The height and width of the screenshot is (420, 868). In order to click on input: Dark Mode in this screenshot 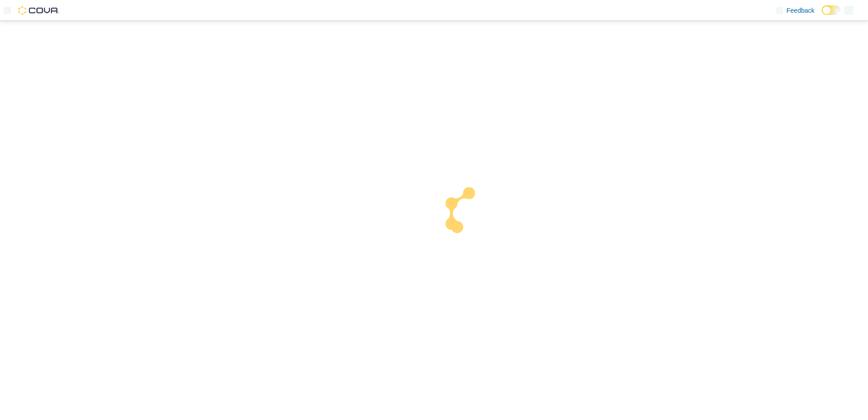, I will do `click(831, 10)`.